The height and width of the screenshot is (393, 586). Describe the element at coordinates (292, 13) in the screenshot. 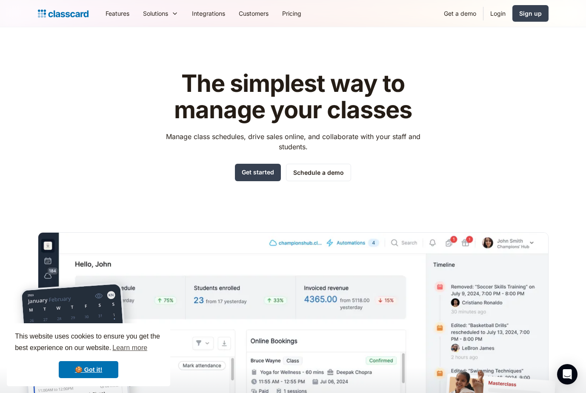

I see `a: Pricing` at that location.